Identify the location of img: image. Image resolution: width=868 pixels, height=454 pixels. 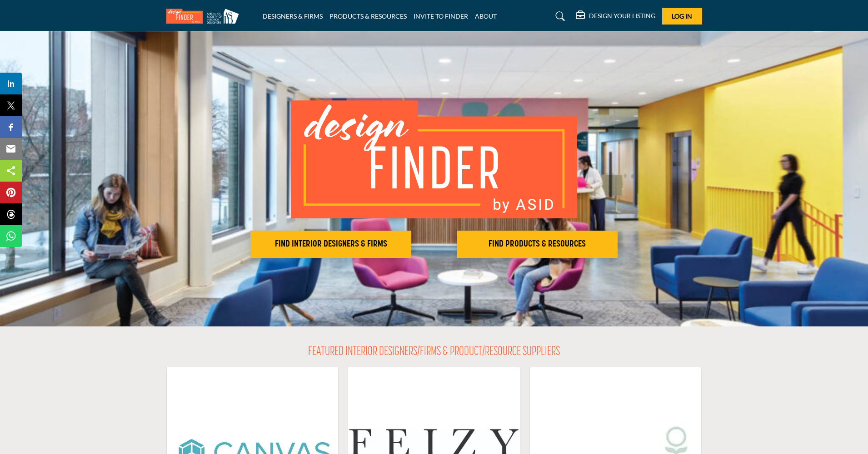
(434, 159).